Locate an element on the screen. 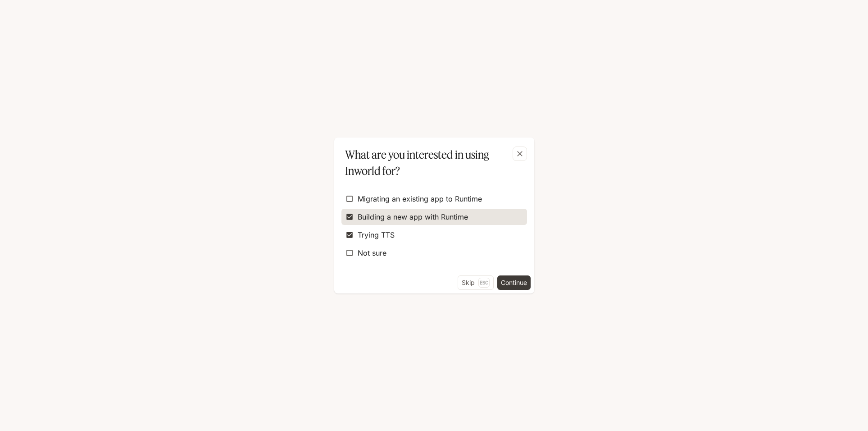 This screenshot has height=431, width=868. span: Trying TTS is located at coordinates (376, 235).